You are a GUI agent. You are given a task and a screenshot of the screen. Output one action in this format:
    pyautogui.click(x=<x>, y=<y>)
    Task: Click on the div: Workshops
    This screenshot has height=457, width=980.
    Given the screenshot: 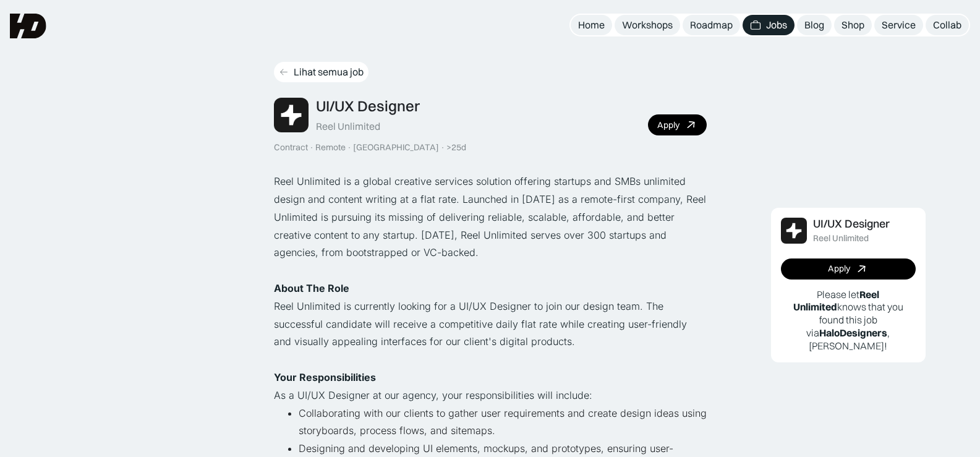 What is the action you would take?
    pyautogui.click(x=647, y=25)
    